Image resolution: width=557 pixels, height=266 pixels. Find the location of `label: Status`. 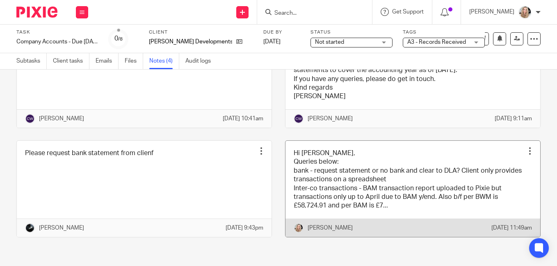

label: Status is located at coordinates (351, 32).